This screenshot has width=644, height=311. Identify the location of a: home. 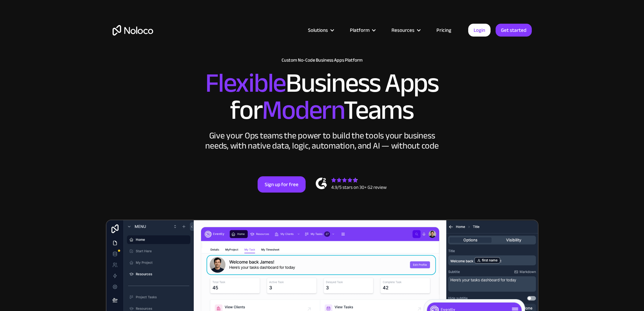
(133, 30).